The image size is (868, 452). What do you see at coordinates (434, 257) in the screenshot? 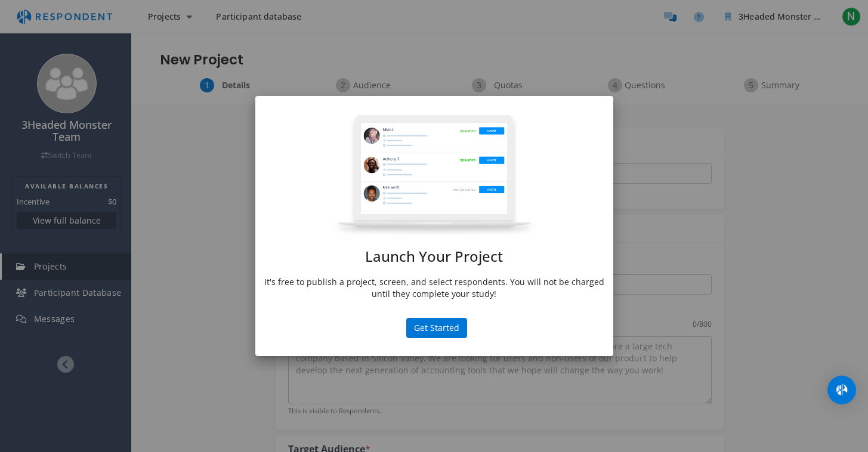
I see `h1: Launch Your Project` at bounding box center [434, 257].